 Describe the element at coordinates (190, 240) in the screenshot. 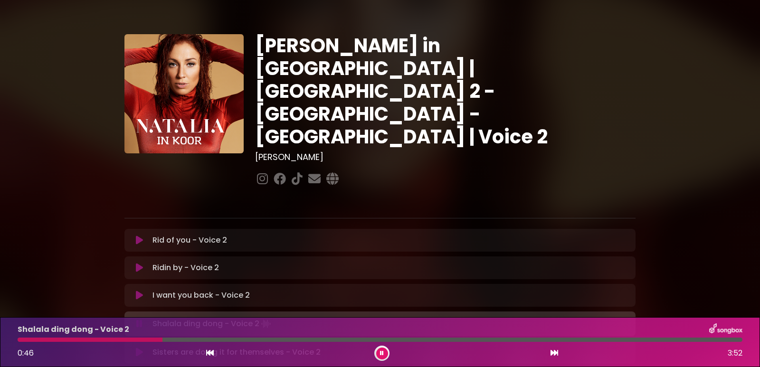

I see `p: Rid of you - Voice 2` at that location.